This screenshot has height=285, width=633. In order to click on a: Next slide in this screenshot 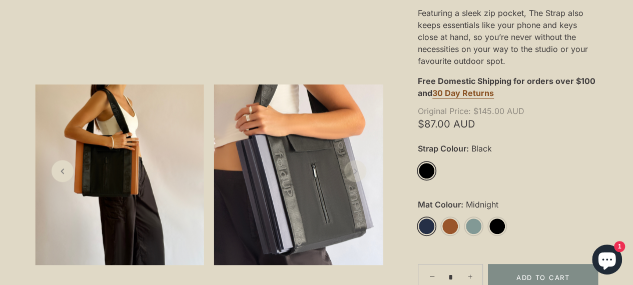, I will do `click(355, 171)`.